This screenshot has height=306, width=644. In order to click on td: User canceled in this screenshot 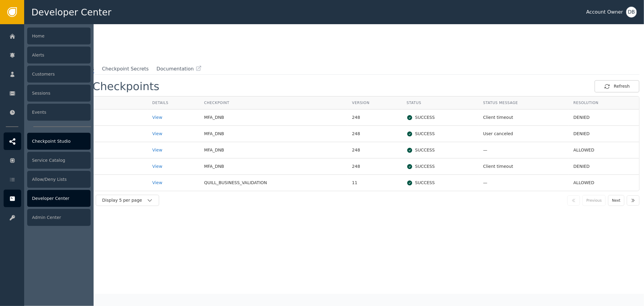, I will do `click(524, 134)`.